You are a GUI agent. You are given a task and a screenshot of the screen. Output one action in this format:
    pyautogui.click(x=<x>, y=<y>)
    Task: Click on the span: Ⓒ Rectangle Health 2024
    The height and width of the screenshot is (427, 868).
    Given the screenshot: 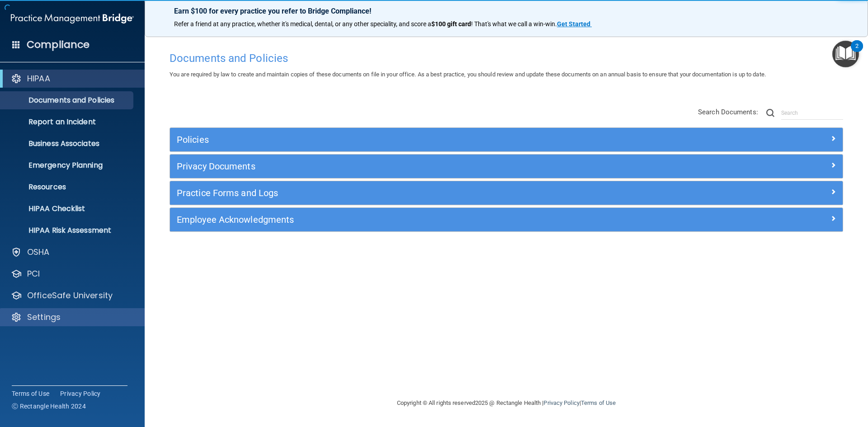 What is the action you would take?
    pyautogui.click(x=49, y=406)
    